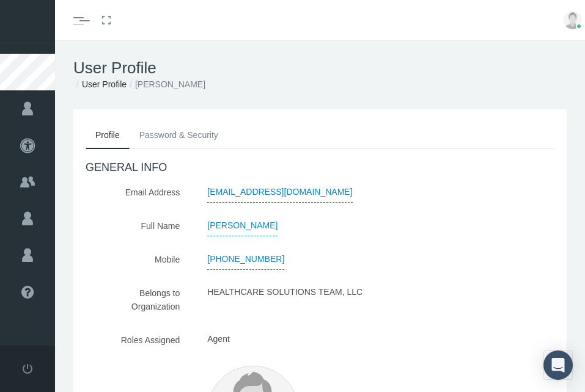  I want to click on label: Full Name, so click(160, 226).